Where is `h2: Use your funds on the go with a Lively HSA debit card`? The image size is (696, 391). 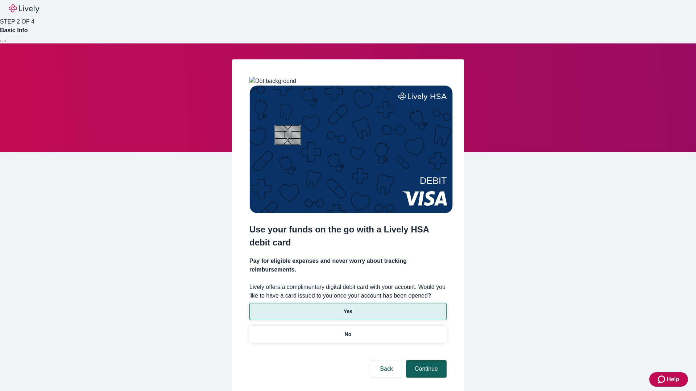 h2: Use your funds on the go with a Lively HSA debit card is located at coordinates (348, 236).